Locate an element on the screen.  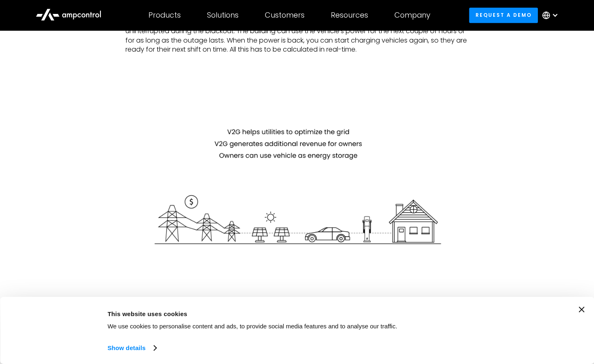
div: Solutions is located at coordinates (223, 15).